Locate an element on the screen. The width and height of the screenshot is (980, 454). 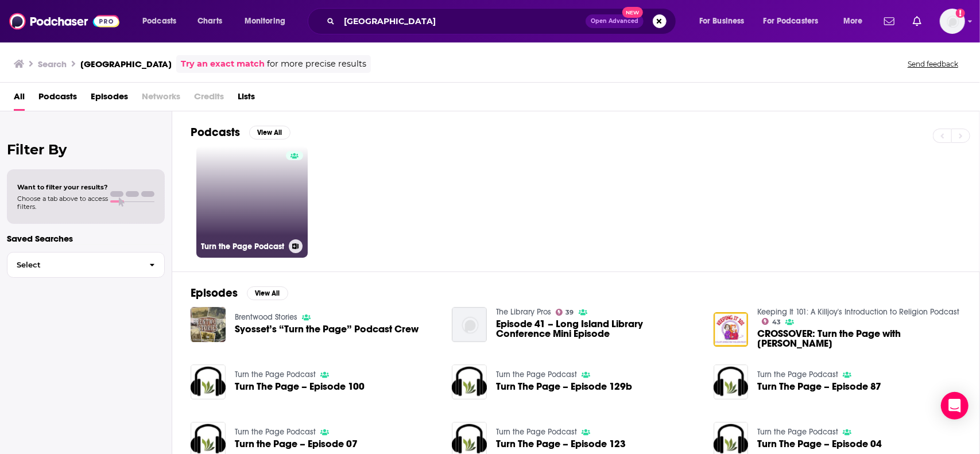
a: Try an exact match is located at coordinates (223, 64).